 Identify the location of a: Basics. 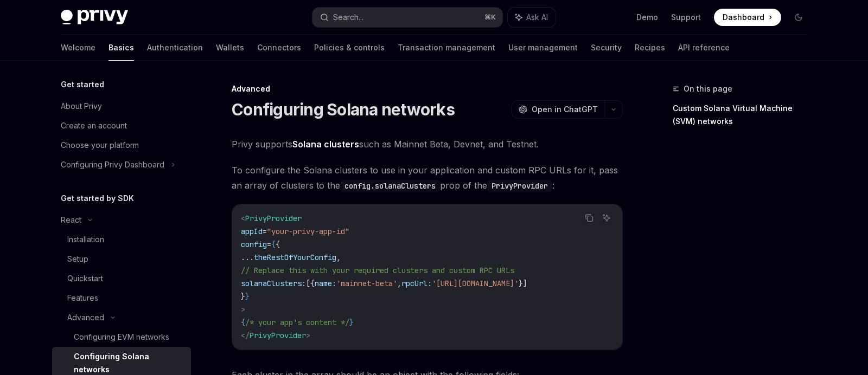
(121, 47).